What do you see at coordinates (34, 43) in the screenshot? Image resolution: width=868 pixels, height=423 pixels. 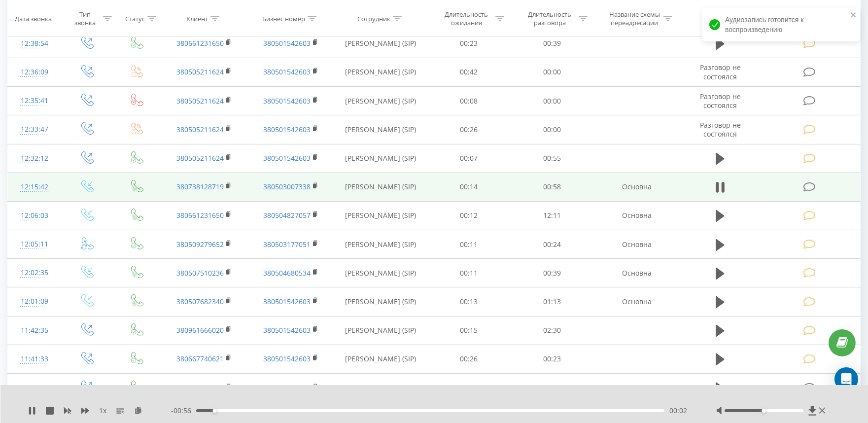 I see `div: 12:38:54` at bounding box center [34, 43].